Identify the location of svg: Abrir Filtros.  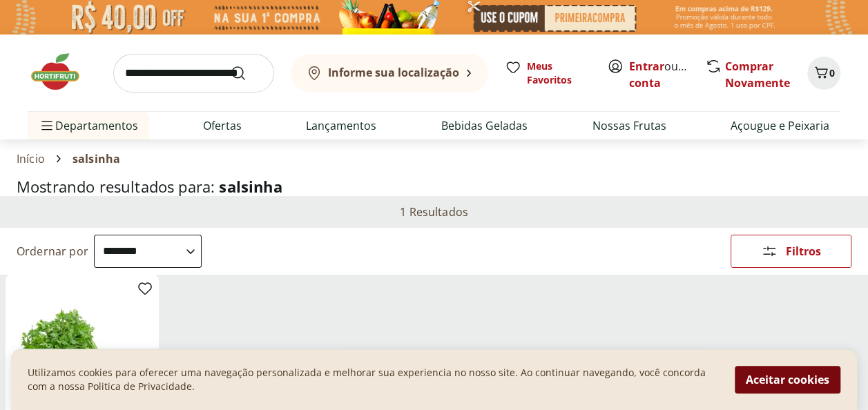
(769, 251).